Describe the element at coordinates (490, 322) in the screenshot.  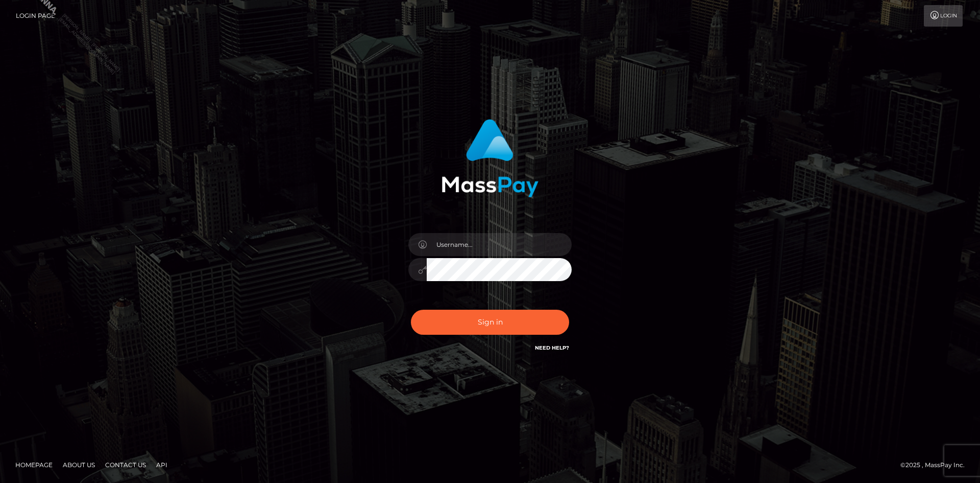
I see `button: Sign in` at that location.